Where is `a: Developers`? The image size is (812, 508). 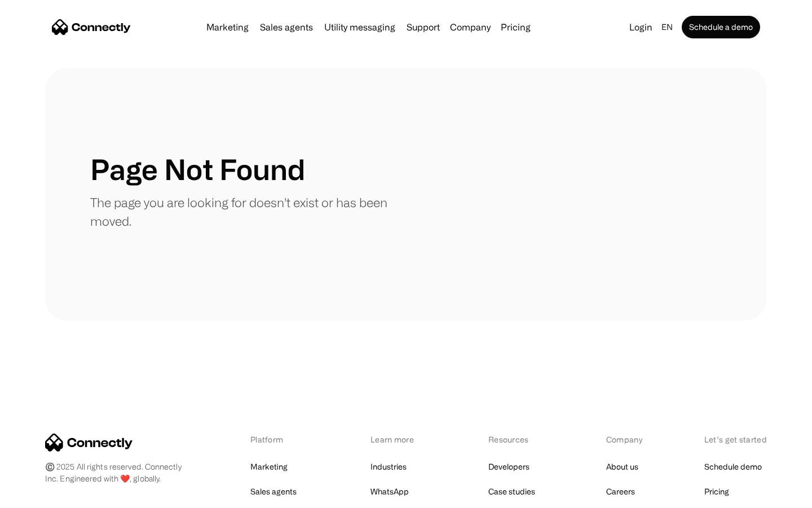
a: Developers is located at coordinates (508, 467).